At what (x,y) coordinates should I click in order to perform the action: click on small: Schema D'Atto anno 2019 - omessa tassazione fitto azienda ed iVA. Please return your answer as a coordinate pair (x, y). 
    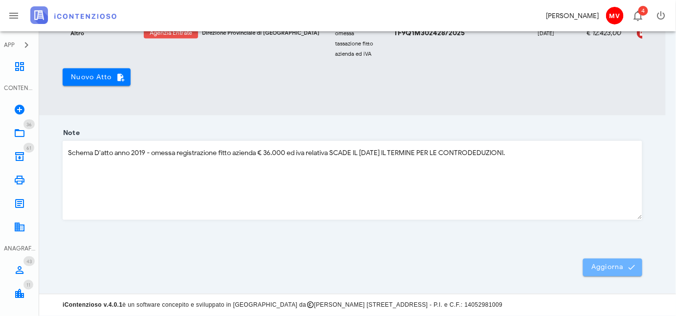
    Looking at the image, I should click on (354, 33).